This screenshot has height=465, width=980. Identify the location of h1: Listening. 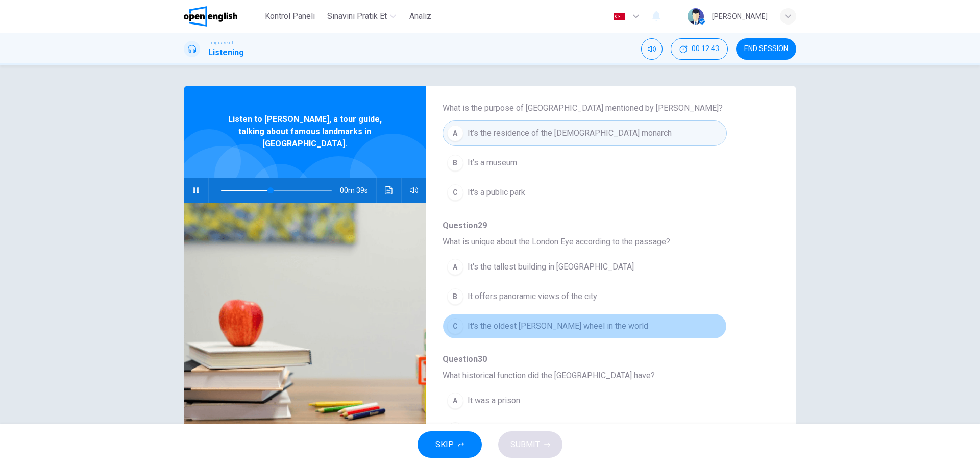
(227, 53).